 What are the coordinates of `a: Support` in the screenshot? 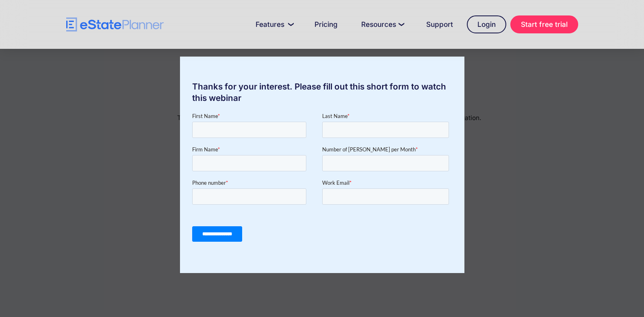 It's located at (440, 24).